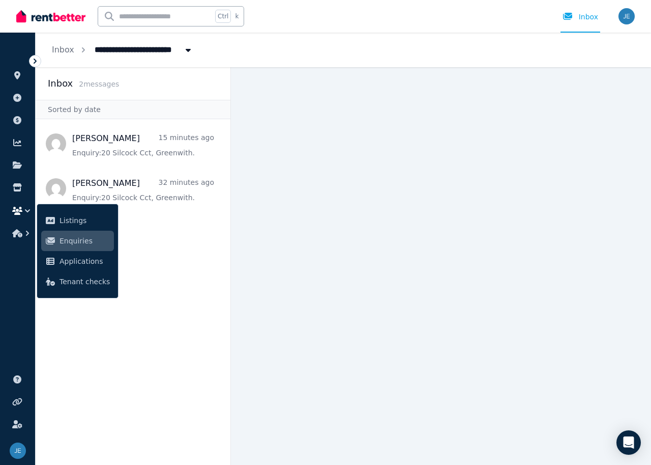  What do you see at coordinates (581, 17) in the screenshot?
I see `div: Inbox` at bounding box center [581, 17].